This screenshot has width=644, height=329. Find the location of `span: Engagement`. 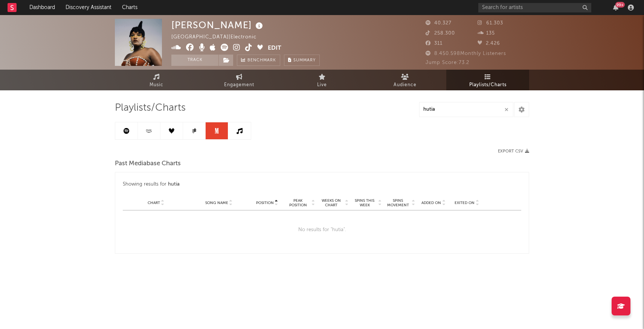

span: Engagement is located at coordinates (239, 85).